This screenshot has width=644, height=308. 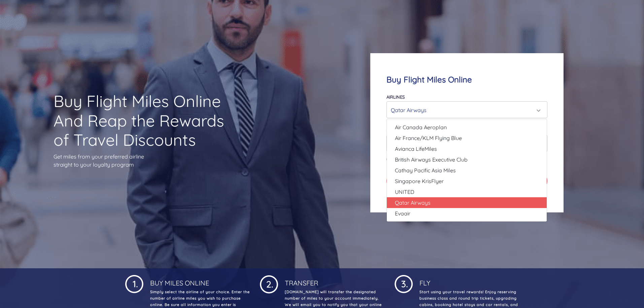 I want to click on span: Singapore KrisFlyer, so click(x=419, y=181).